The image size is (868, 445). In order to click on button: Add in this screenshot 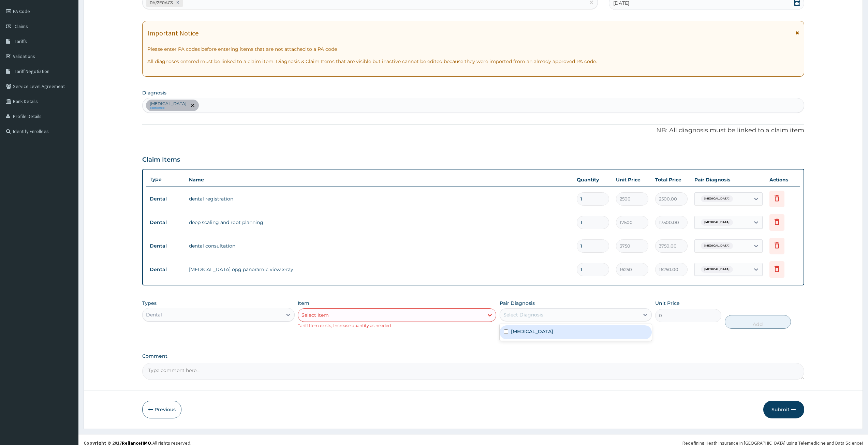, I will do `click(758, 322)`.